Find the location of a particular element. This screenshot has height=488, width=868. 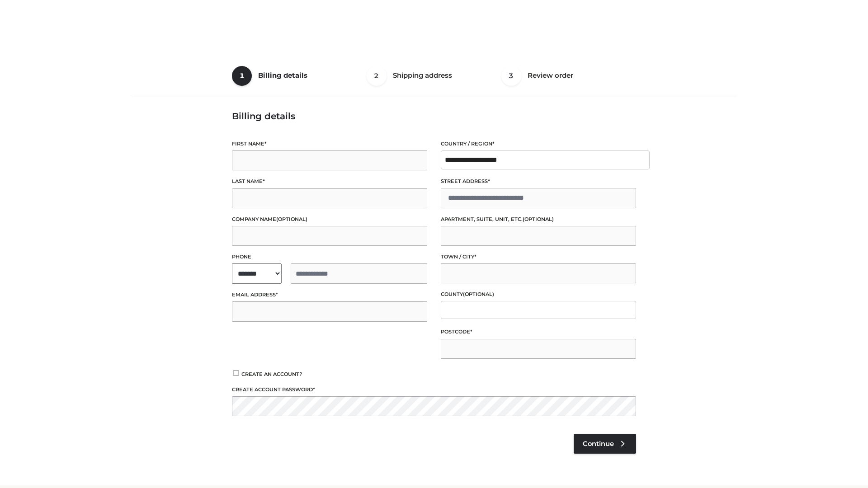

label: Email address is located at coordinates (330, 295).